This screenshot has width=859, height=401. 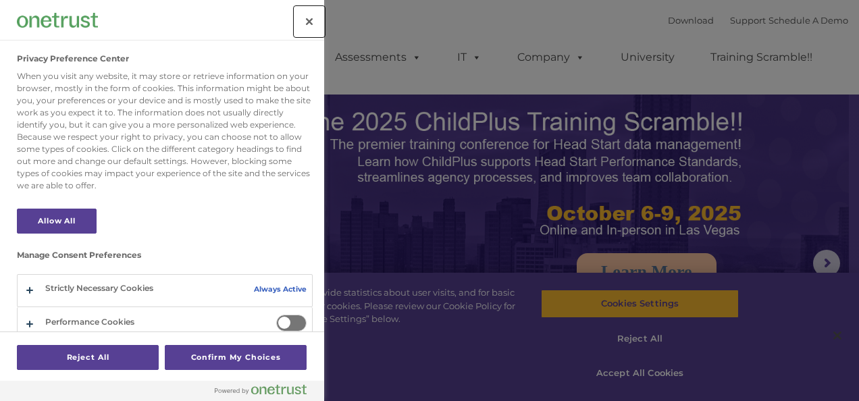 I want to click on h3: Manage Consent Preferences, so click(x=165, y=259).